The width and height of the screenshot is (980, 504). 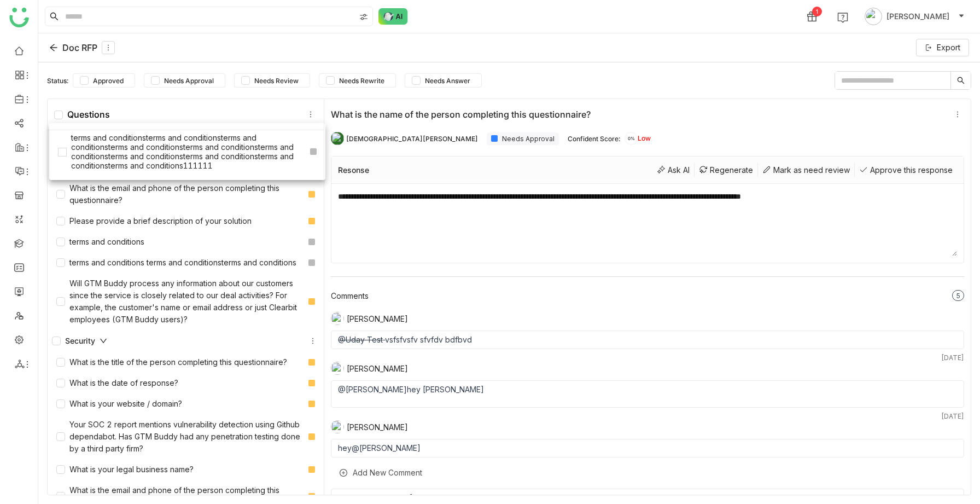 I want to click on span: Approved, so click(x=109, y=80).